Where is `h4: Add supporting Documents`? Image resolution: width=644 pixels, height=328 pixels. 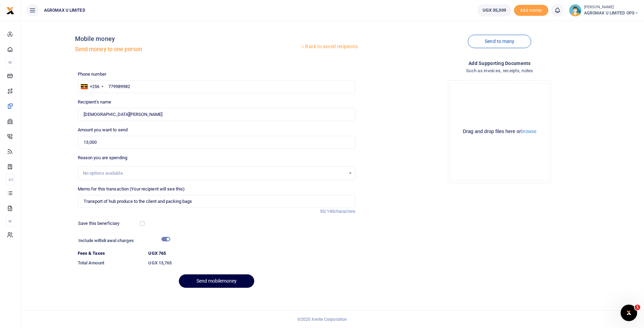 h4: Add supporting Documents is located at coordinates (499, 63).